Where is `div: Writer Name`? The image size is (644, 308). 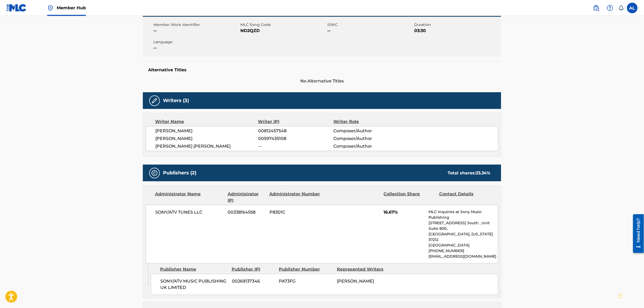
div: Writer Name is located at coordinates (206, 122).